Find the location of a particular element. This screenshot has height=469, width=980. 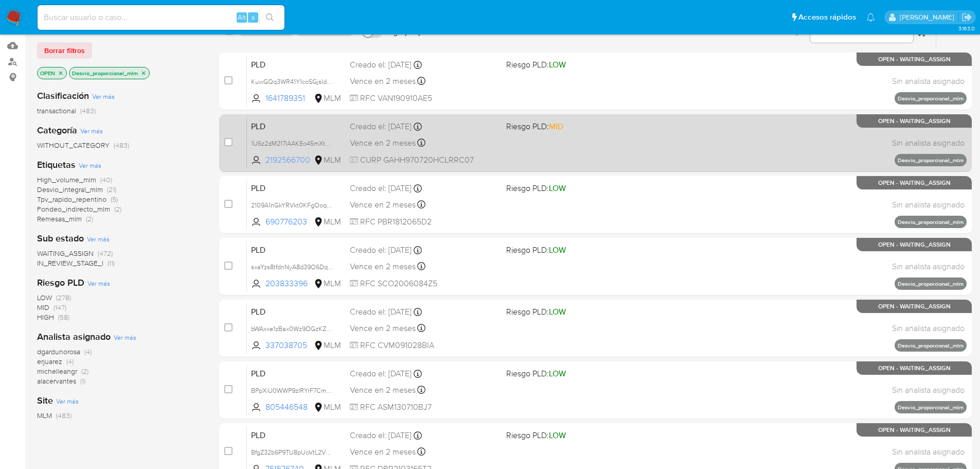

span: Alt is located at coordinates (242, 17).